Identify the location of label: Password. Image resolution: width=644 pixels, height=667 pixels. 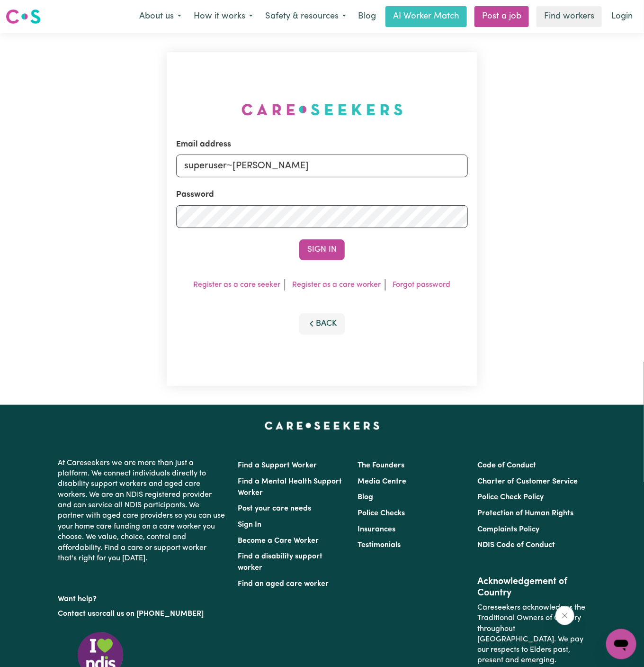
(195, 195).